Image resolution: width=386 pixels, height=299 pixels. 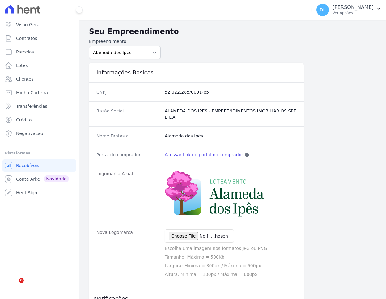 What do you see at coordinates (21, 280) in the screenshot?
I see `span: 8` at bounding box center [21, 280].